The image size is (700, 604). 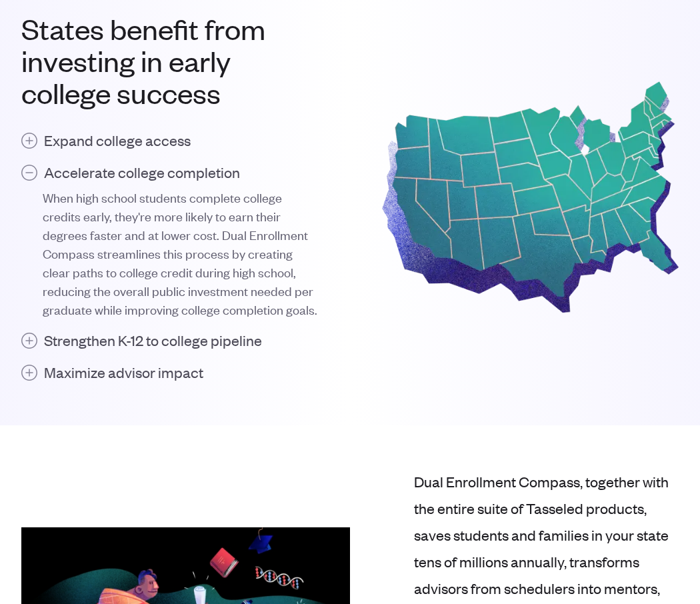 What do you see at coordinates (152, 340) in the screenshot?
I see `h4: Strengthen K-12 to college pipeline` at bounding box center [152, 340].